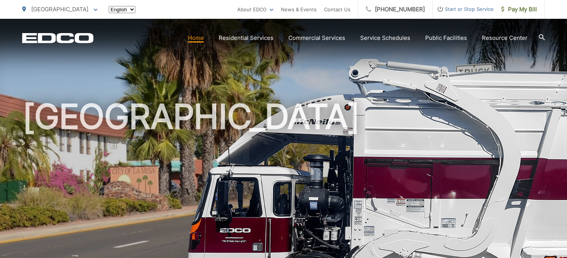 The height and width of the screenshot is (258, 567). I want to click on a: Public Facilities, so click(446, 38).